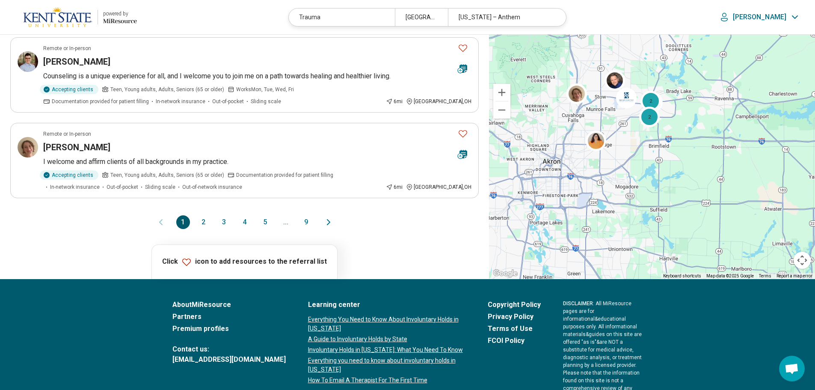 This screenshot has width=815, height=390. What do you see at coordinates (765, 276) in the screenshot?
I see `a: Terms (opens in new tab)` at bounding box center [765, 276].